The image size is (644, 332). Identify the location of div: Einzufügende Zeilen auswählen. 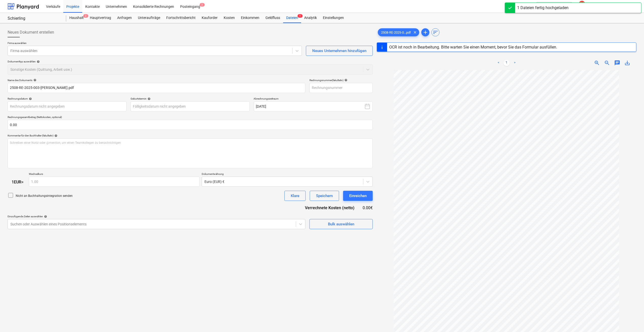
(156, 216).